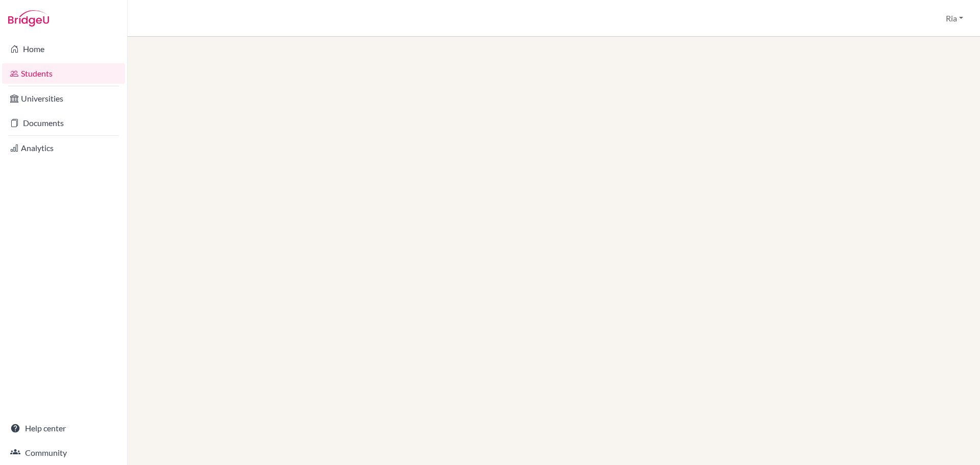 The height and width of the screenshot is (465, 980). I want to click on a: Students, so click(63, 74).